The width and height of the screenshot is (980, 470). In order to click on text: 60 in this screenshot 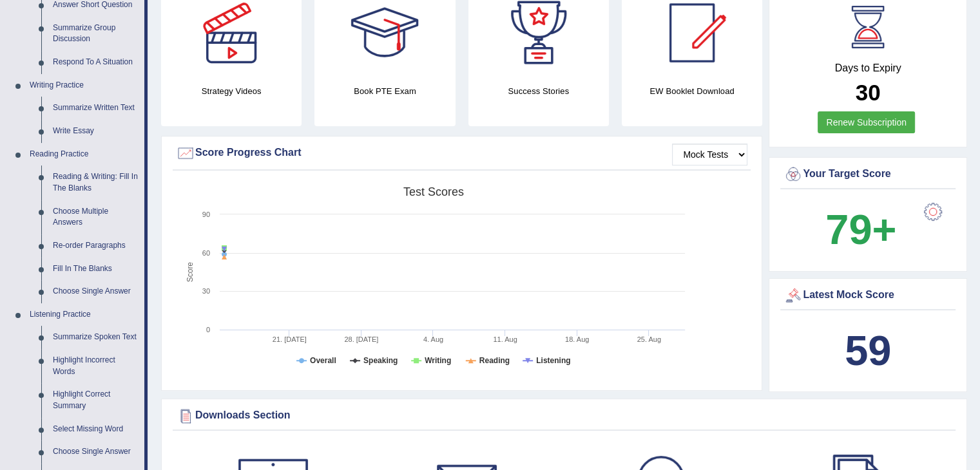, I will do `click(206, 253)`.